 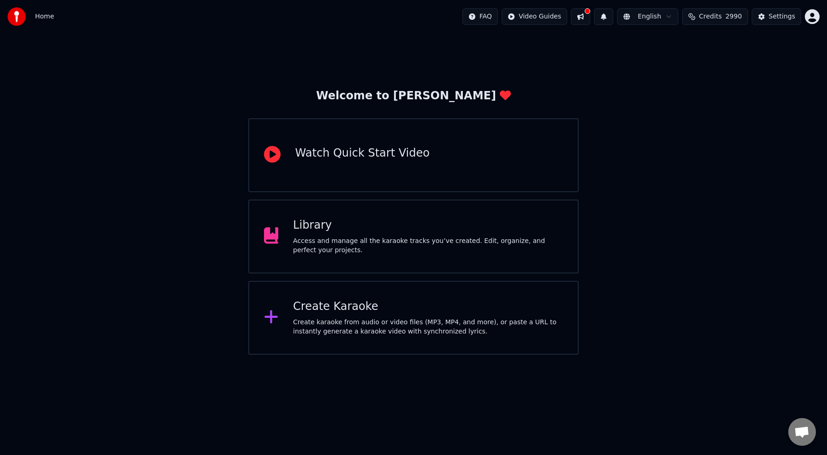 I want to click on img: youka, so click(x=17, y=17).